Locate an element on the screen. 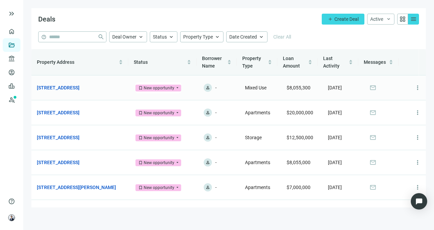 The width and height of the screenshot is (434, 230). button: Activekeyboard_arrow_down is located at coordinates (380, 19).